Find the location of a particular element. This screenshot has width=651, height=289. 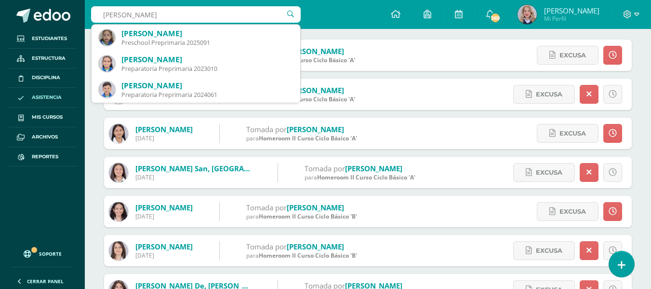

a: Archivos is located at coordinates (42, 137).